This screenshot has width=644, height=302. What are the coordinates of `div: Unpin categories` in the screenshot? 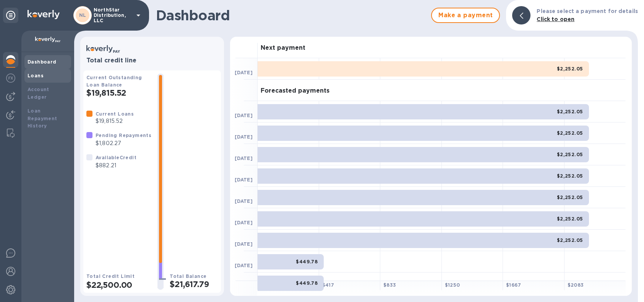 It's located at (11, 16).